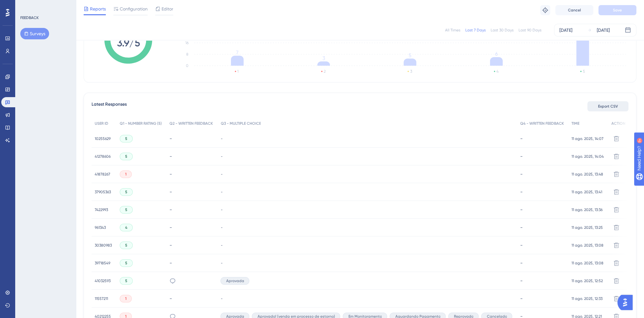  What do you see at coordinates (103, 245) in the screenshot?
I see `span: 30380983` at bounding box center [103, 245].